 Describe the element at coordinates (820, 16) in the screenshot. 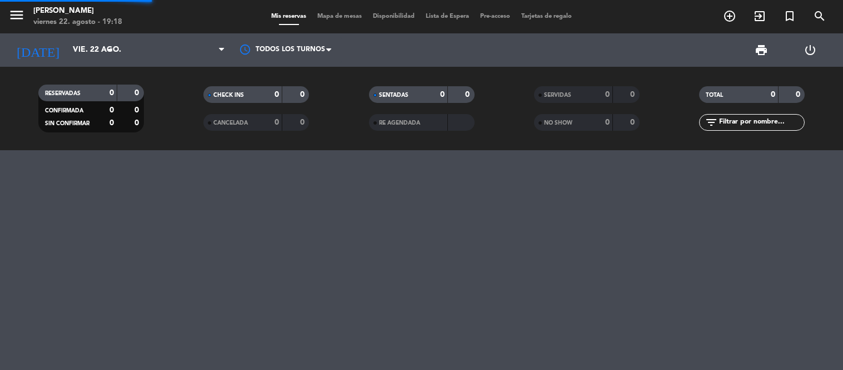

I see `i: search` at that location.